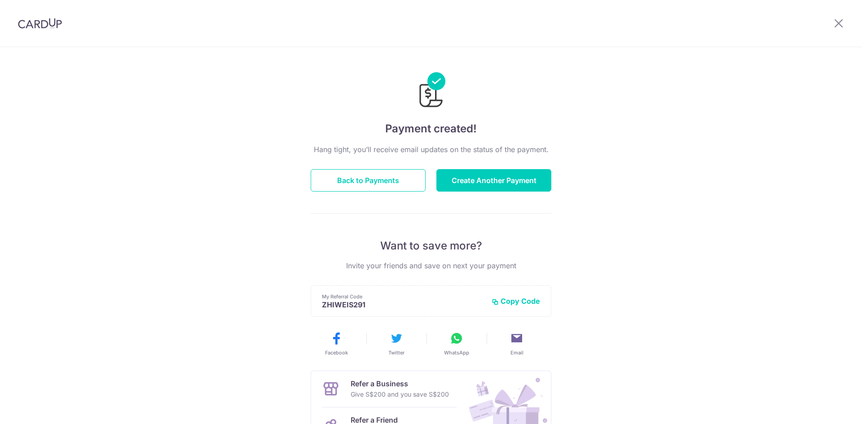  I want to click on button: Twitter, so click(396, 344).